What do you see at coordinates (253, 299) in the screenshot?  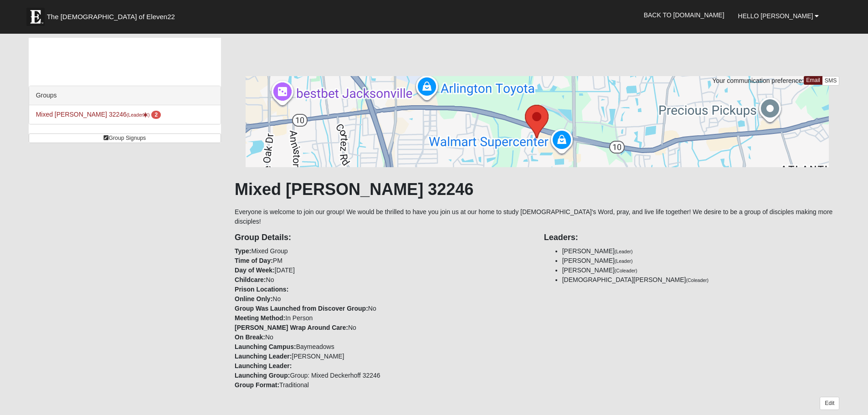 I see `strong: Online Only:` at bounding box center [253, 299].